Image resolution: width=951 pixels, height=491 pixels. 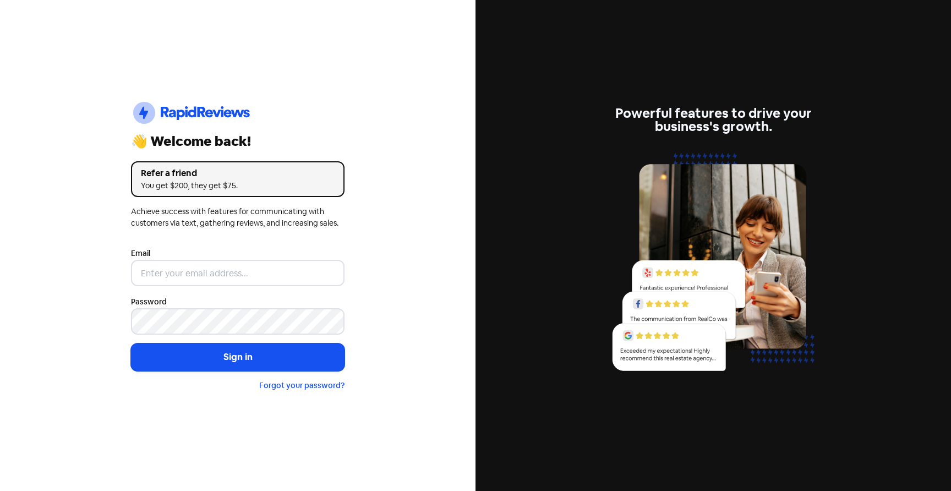 I want to click on div: Powerful features to drive your business's growth., so click(x=713, y=120).